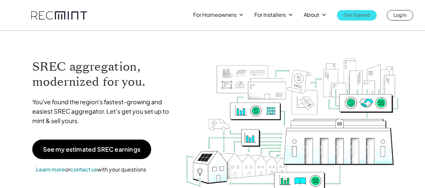  I want to click on p: or with your questions, so click(91, 169).